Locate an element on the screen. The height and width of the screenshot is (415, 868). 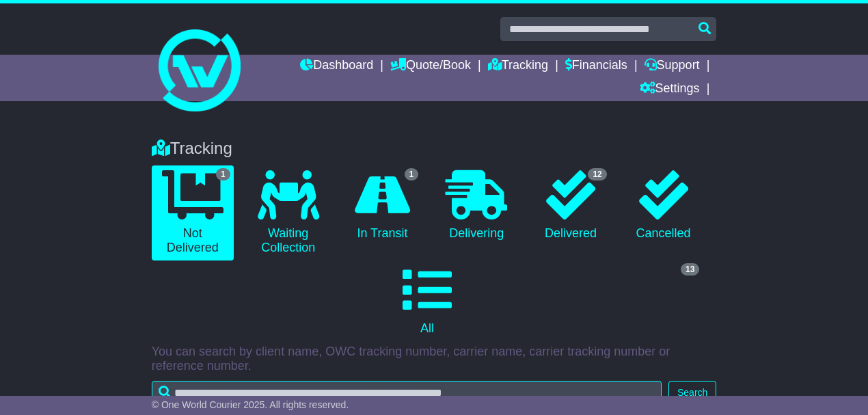
button: Search is located at coordinates (692, 393).